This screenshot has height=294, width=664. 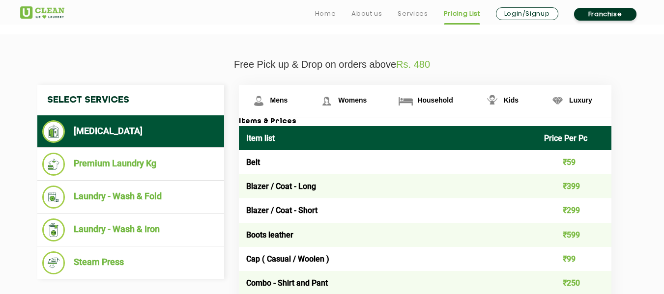 What do you see at coordinates (326, 101) in the screenshot?
I see `img: Womens` at bounding box center [326, 101].